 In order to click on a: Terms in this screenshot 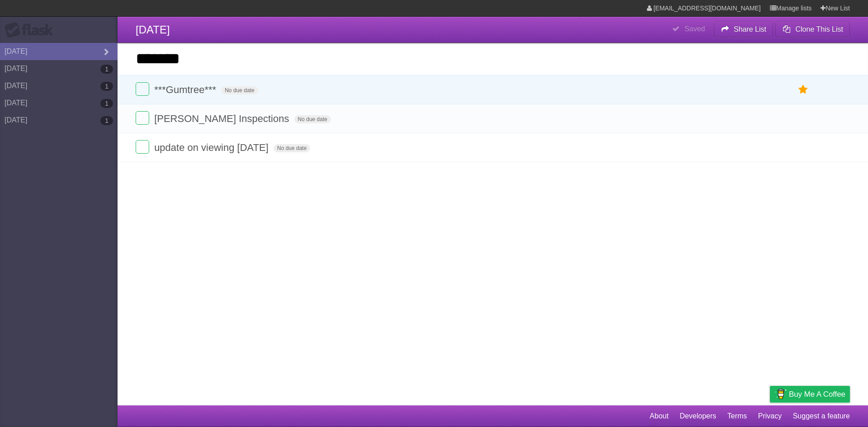, I will do `click(737, 417)`.